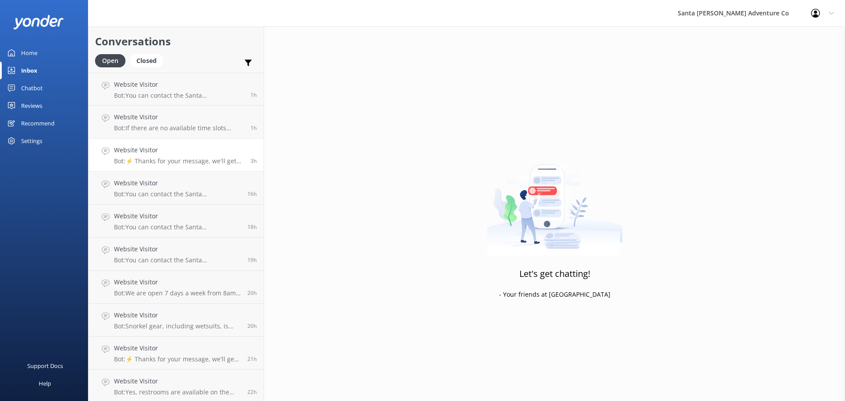 The width and height of the screenshot is (845, 401). What do you see at coordinates (38, 123) in the screenshot?
I see `div: Recommend` at bounding box center [38, 123].